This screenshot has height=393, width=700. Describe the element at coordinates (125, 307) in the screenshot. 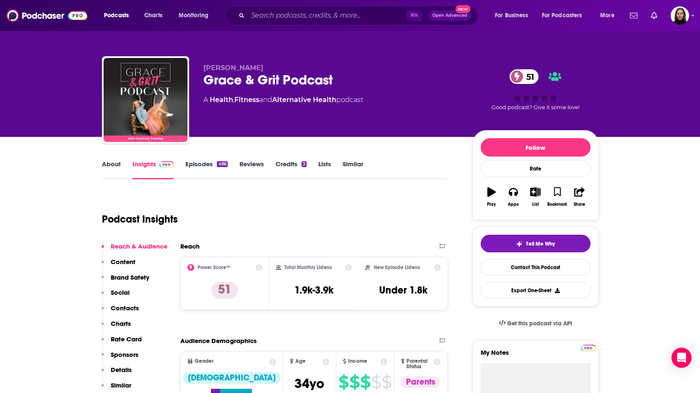

I see `p: Contacts` at that location.